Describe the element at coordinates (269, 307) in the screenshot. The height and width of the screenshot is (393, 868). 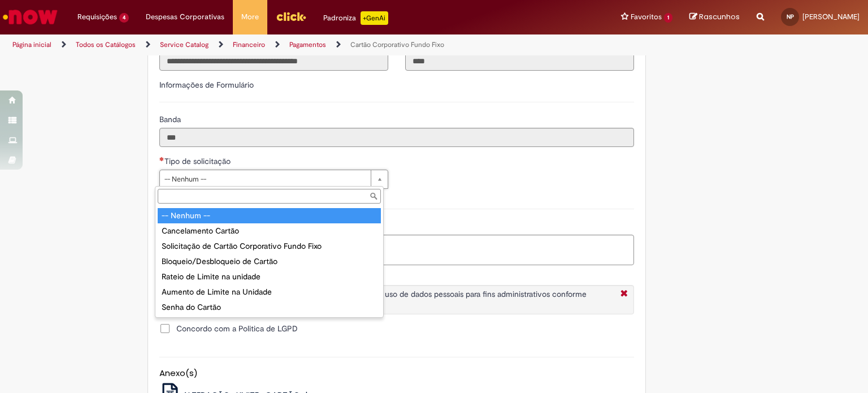
I see `div: Senha do Cartão` at that location.